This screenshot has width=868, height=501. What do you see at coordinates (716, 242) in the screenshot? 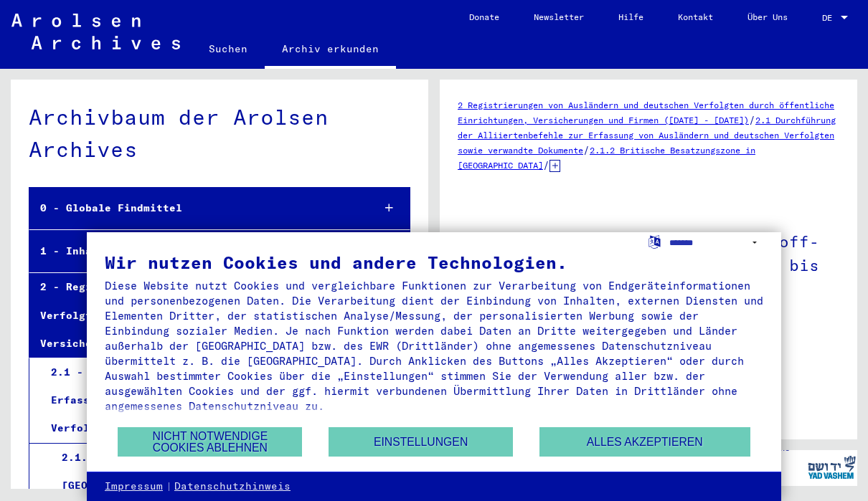
I see `select: Sprache auswählen` at bounding box center [716, 242].